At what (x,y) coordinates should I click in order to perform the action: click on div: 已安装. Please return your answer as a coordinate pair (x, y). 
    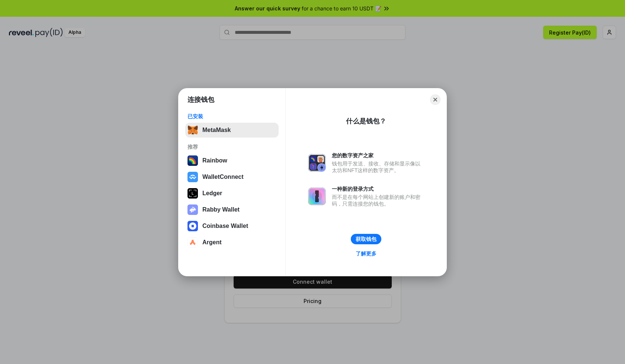
    Looking at the image, I should click on (232, 117).